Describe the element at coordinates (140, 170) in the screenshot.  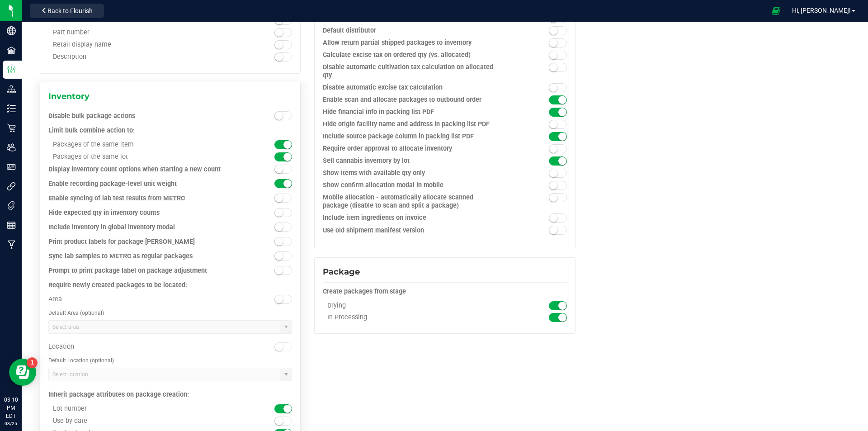
I see `div: Display inventory count options when starting a new count` at that location.